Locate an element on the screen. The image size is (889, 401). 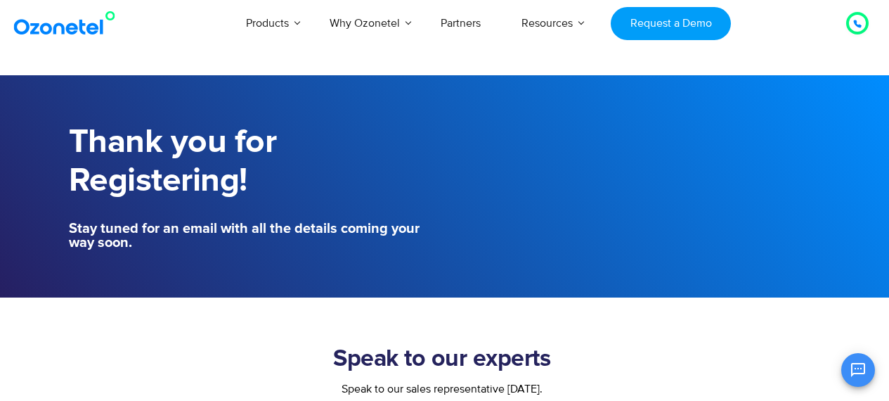
h1: Thank you for Registering! is located at coordinates (253, 162).